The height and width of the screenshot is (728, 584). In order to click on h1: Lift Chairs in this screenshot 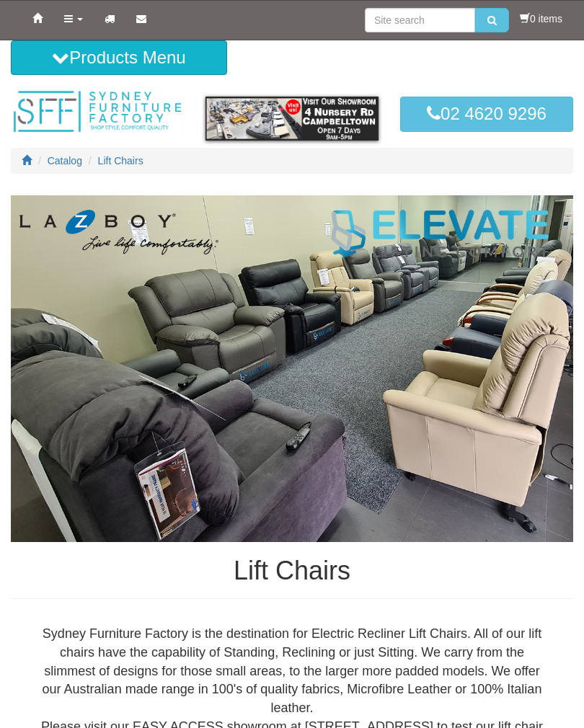, I will do `click(292, 571)`.